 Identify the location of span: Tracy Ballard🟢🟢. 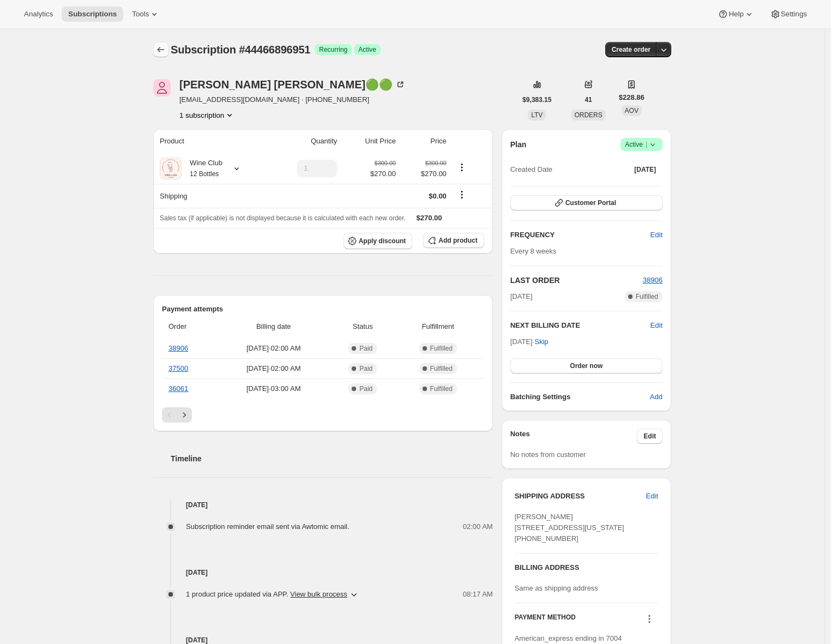
(162, 87).